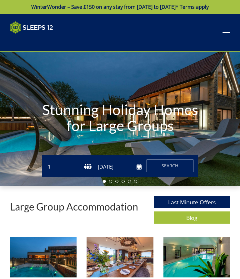 The width and height of the screenshot is (240, 279). Describe the element at coordinates (43, 257) in the screenshot. I see `img: 'Hot Tubs' - Large Group Accommodation Holiday Ideas` at that location.